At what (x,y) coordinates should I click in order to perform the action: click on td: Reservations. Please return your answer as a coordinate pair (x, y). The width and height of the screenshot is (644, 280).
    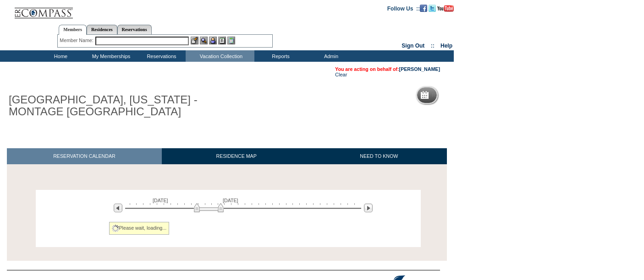
    Looking at the image, I should click on (161, 56).